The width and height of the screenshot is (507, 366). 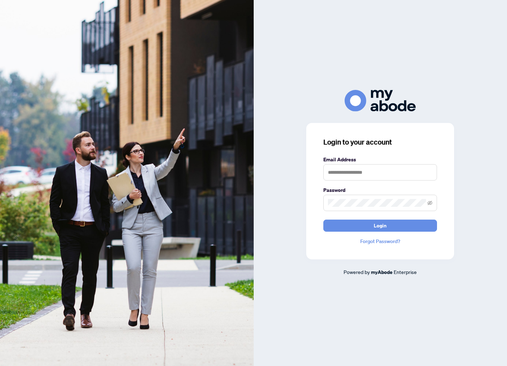 I want to click on span: Enterprise, so click(x=405, y=272).